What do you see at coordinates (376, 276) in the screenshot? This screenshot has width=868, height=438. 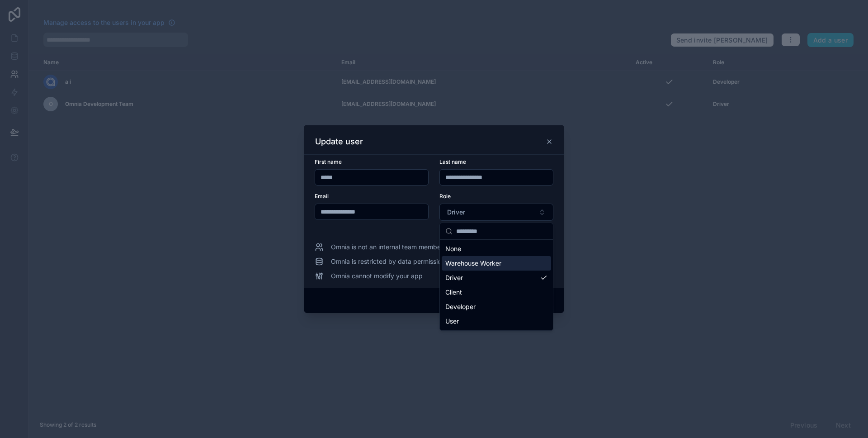 I see `span: Omnia cannot modify your app` at bounding box center [376, 276].